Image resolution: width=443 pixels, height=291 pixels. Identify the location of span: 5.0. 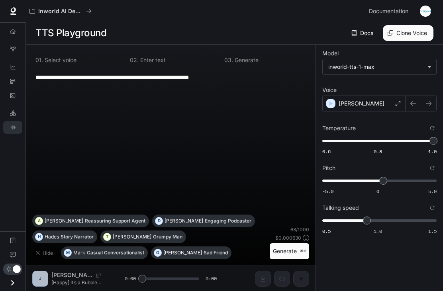
(432, 191).